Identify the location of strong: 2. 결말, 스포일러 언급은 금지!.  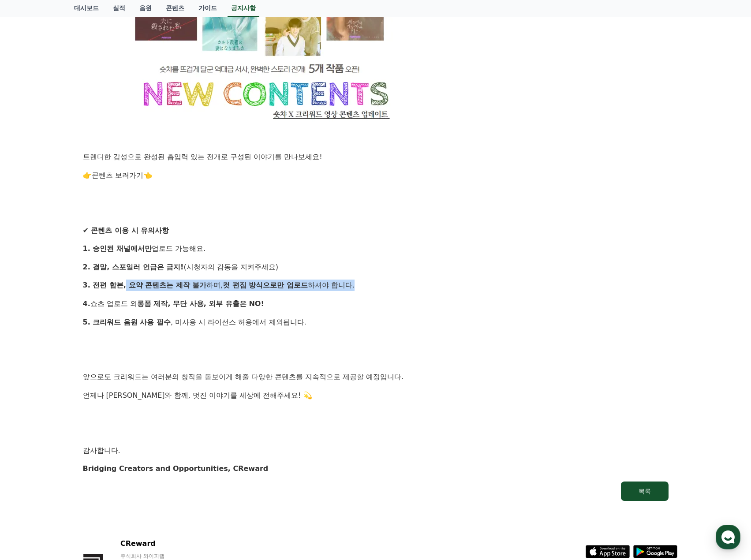
(133, 267).